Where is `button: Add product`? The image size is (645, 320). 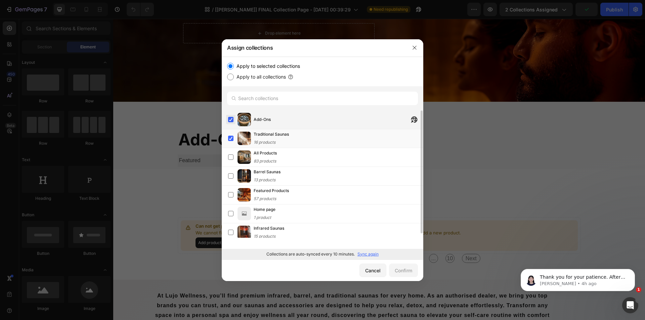
button: Add product is located at coordinates (96, 224).